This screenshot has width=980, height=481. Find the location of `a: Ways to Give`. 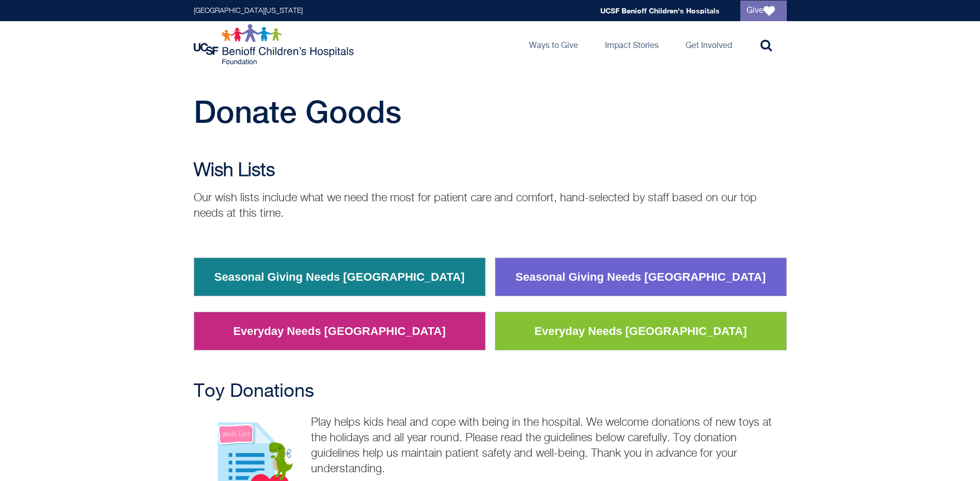

a: Ways to Give is located at coordinates (554, 45).